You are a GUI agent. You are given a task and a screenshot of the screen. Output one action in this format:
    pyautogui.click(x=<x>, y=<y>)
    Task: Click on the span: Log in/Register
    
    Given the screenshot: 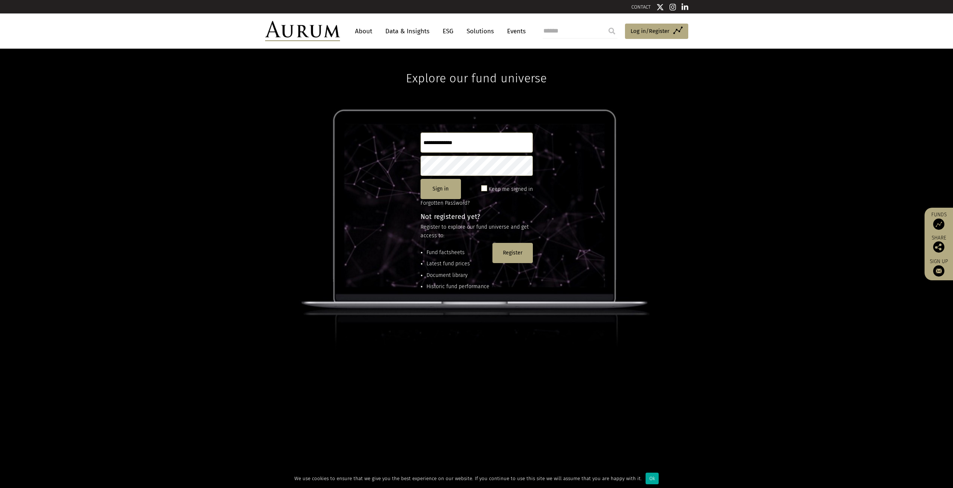 What is the action you would take?
    pyautogui.click(x=650, y=31)
    